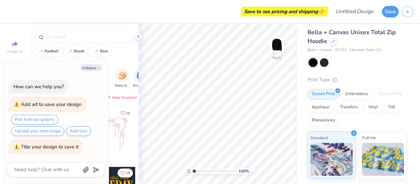 Image resolution: width=420 pixels, height=184 pixels. What do you see at coordinates (323, 120) in the screenshot?
I see `div: Rhinestones` at bounding box center [323, 120].